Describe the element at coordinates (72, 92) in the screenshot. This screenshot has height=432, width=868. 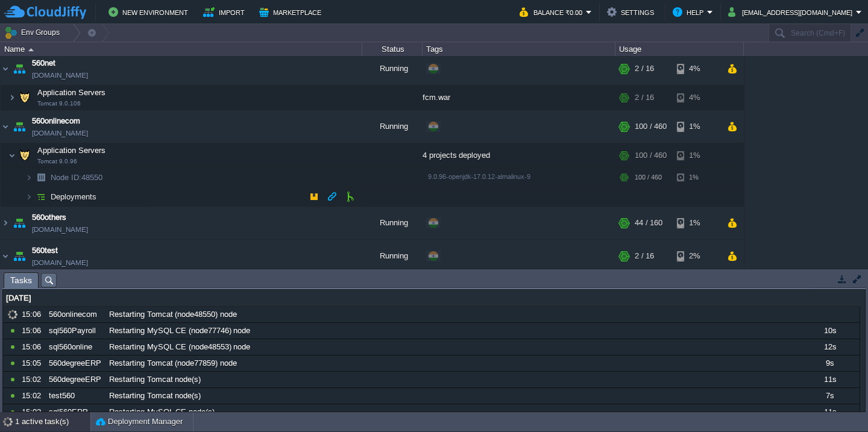
I see `a: Application ServersTomcat 9.0.106` at that location.